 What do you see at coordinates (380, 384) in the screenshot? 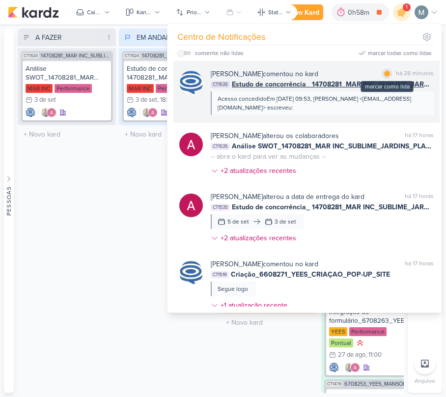
I see `span: 6708253_YEES_MANSÕES_SUBIR_PEÇAS_CAMPANHA` at bounding box center [380, 384].